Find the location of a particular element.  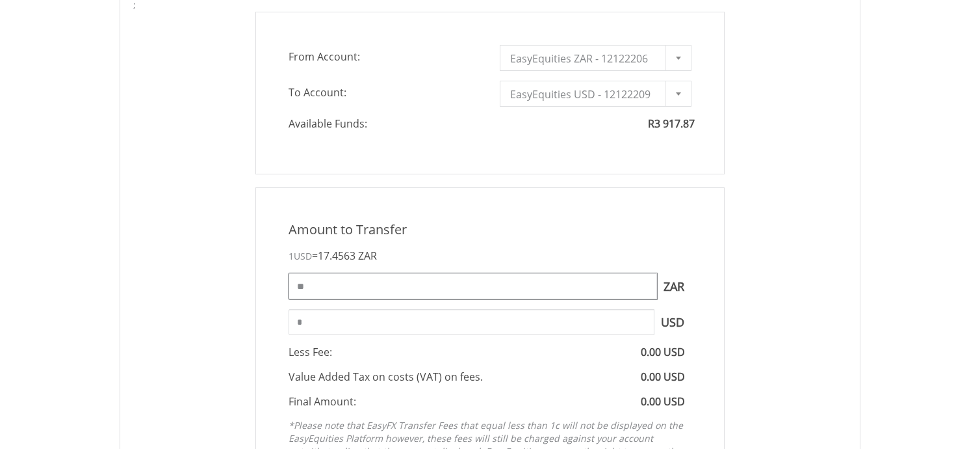

span: From Account: is located at coordinates (384, 57).